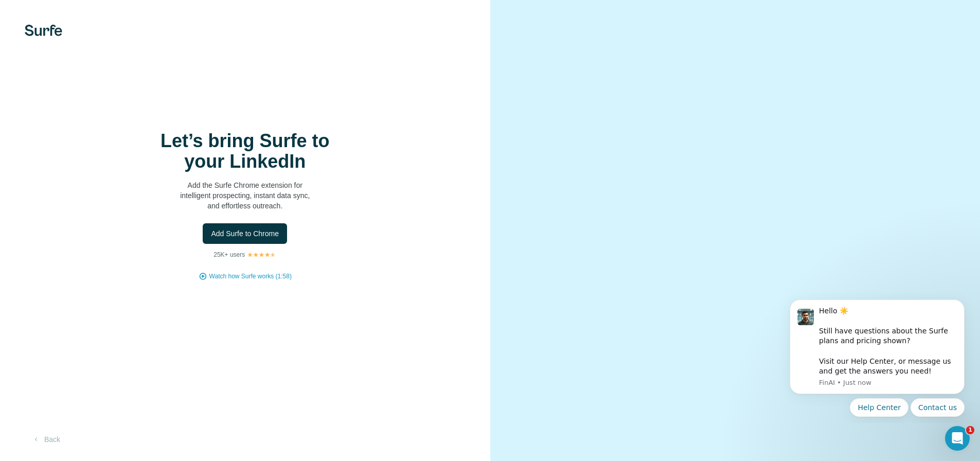  Describe the element at coordinates (103, 57) in the screenshot. I see `div: message notification from FinAI, Just now. Hello ☀️ ​ Still have questions about the Surfe plans ...` at that location.